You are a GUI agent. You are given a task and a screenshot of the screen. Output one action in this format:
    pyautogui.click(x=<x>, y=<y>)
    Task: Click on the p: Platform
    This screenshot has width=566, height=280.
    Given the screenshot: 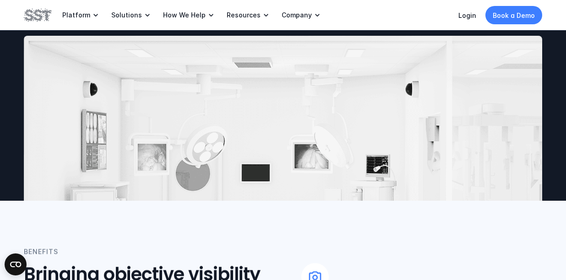 What is the action you would take?
    pyautogui.click(x=76, y=15)
    